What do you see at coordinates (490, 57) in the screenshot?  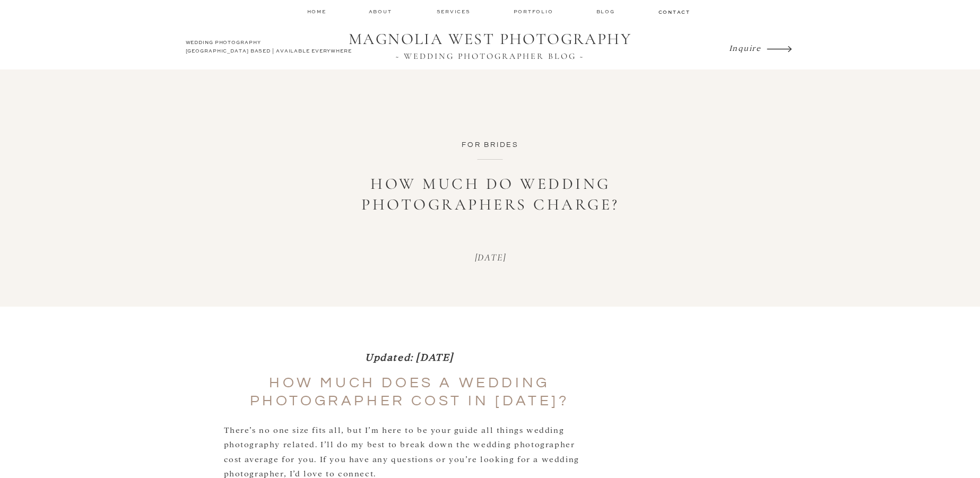 I see `a: ~ WEDDING PHOTOGRAPHER BLOG ~` at bounding box center [490, 57].